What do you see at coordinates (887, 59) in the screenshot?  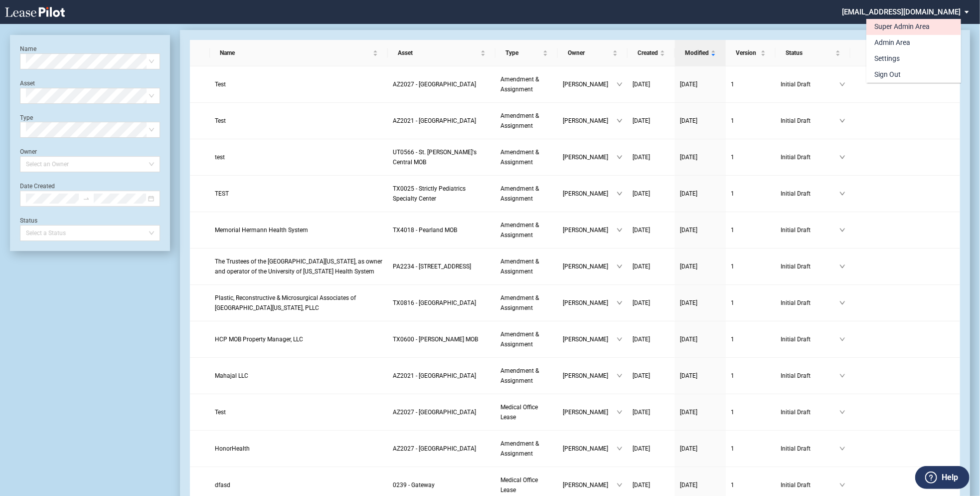 I see `div: Settings` at bounding box center [887, 59].